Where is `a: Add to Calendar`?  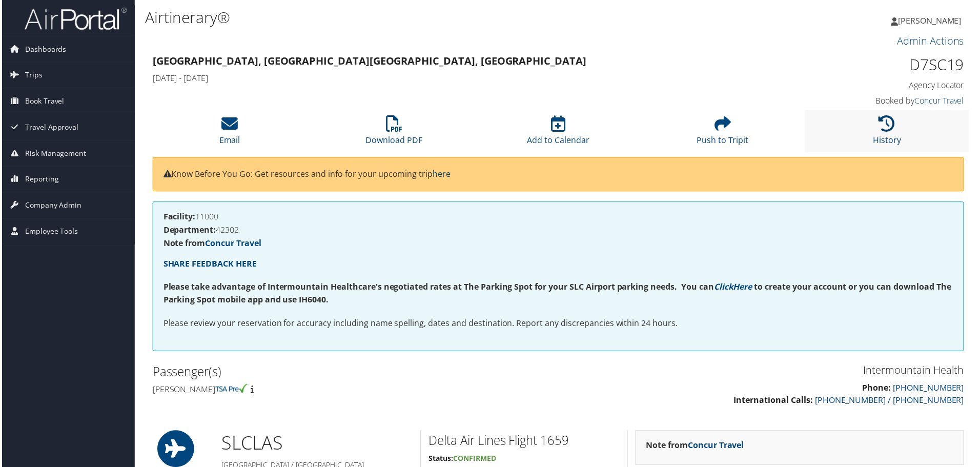
a: Add to Calendar is located at coordinates (559, 134).